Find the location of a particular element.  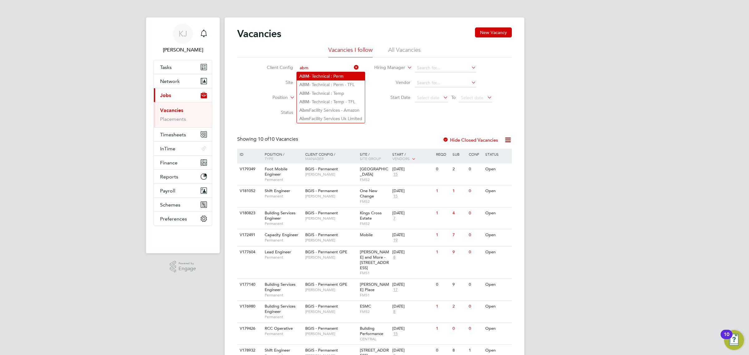

div: Conf is located at coordinates (475, 154).